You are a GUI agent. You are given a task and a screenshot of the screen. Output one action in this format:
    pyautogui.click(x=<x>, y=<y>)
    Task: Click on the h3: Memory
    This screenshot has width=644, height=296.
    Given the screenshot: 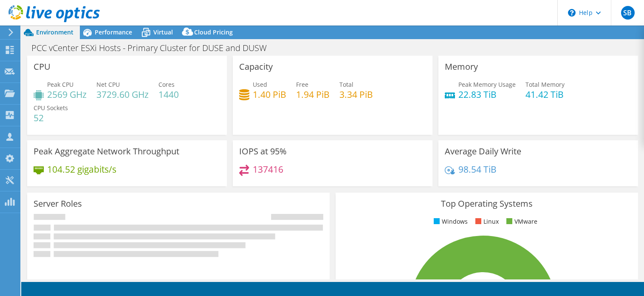 What is the action you would take?
    pyautogui.click(x=461, y=67)
    